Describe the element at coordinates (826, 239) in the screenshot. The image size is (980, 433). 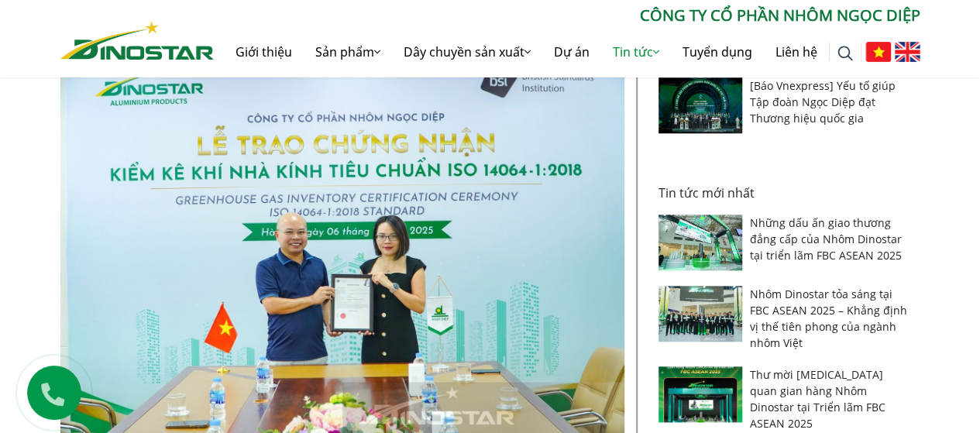
I see `a: Những dấu ấn giao thương đẳng cấp của Nhôm Dinostar tại triển lãm FBC ASEAN 2025` at that location.